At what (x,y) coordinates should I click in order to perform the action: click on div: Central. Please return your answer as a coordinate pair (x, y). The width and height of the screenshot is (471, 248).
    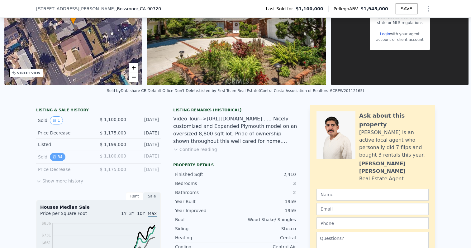
    Looking at the image, I should click on (266, 237).